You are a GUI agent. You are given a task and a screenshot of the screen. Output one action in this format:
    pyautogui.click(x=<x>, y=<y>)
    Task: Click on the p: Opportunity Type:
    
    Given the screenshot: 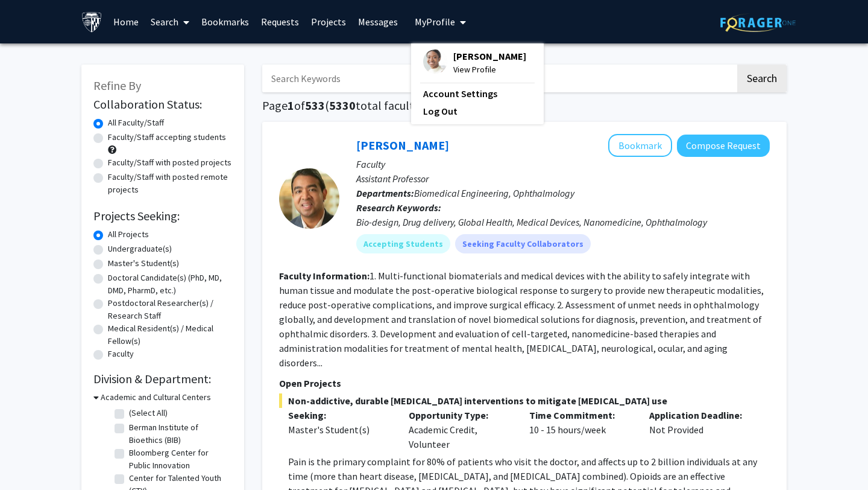 What is the action you would take?
    pyautogui.click(x=460, y=415)
    